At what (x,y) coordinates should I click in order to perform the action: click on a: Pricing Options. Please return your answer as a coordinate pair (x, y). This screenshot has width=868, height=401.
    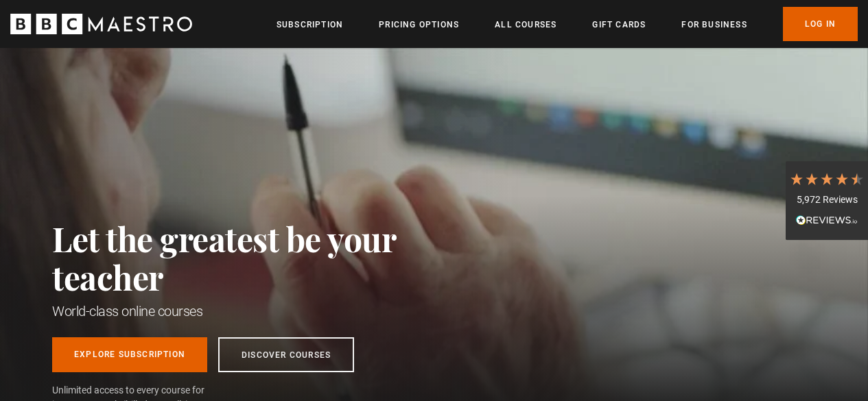
    Looking at the image, I should click on (419, 25).